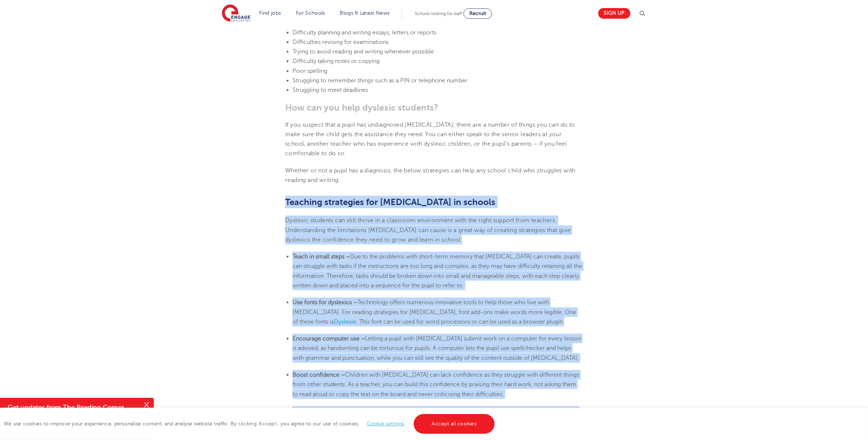 The height and width of the screenshot is (440, 868). What do you see at coordinates (319, 375) in the screenshot?
I see `b: Boost confidence –` at bounding box center [319, 375].